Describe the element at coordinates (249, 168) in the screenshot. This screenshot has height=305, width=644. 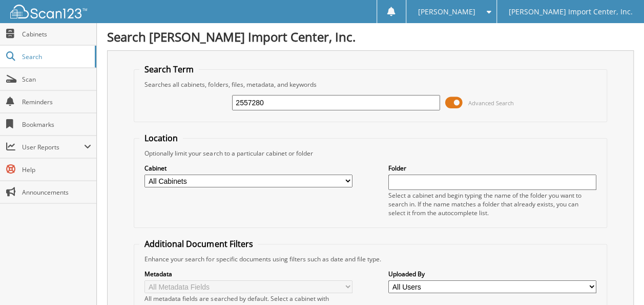
I see `label: Cabinet` at that location.